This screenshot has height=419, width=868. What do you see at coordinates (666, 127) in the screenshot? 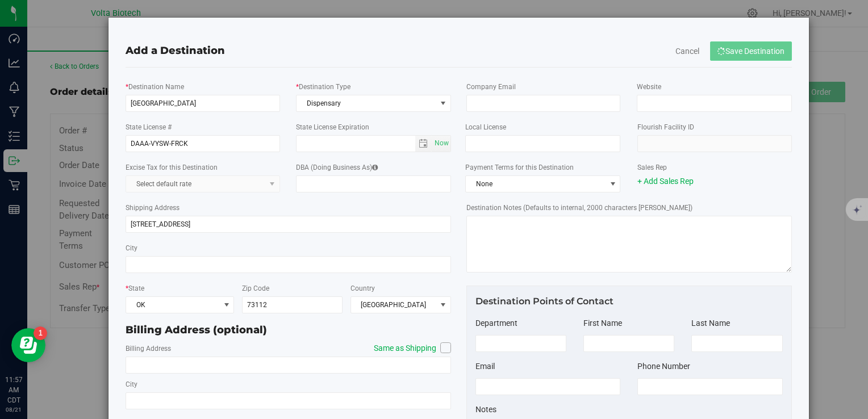
I see `label: Flourish Facility ID` at bounding box center [666, 127].